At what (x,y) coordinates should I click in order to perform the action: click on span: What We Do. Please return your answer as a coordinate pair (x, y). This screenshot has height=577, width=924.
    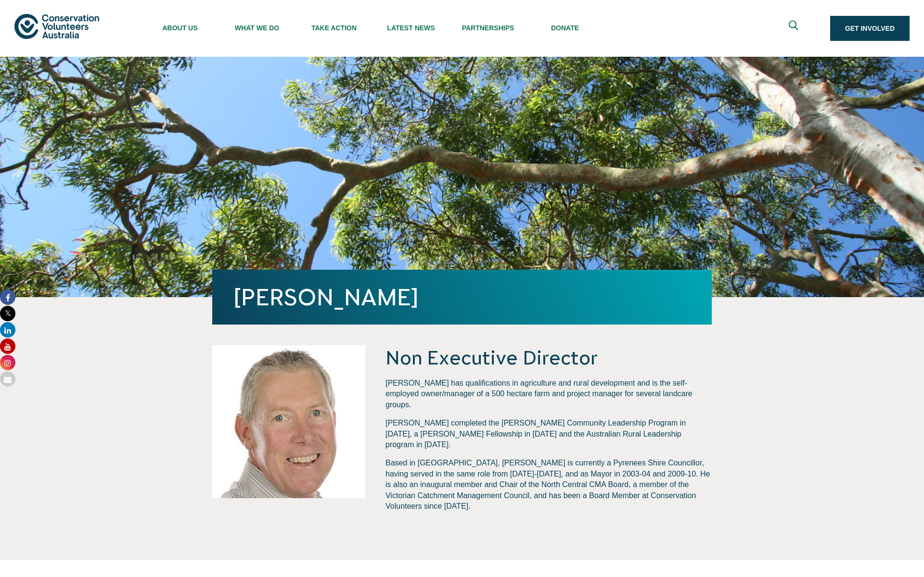
    Looking at the image, I should click on (257, 28).